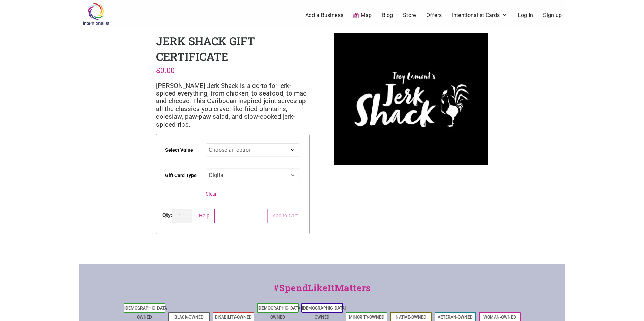 This screenshot has height=321, width=644. Describe the element at coordinates (367, 317) in the screenshot. I see `a: Minority-Owned` at that location.